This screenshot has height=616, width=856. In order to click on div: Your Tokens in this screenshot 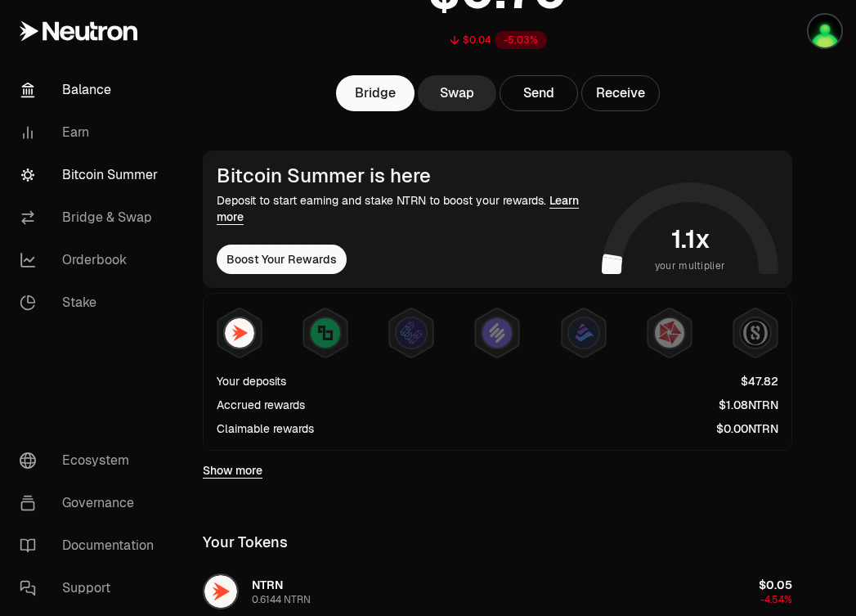, I will do `click(245, 542)`.